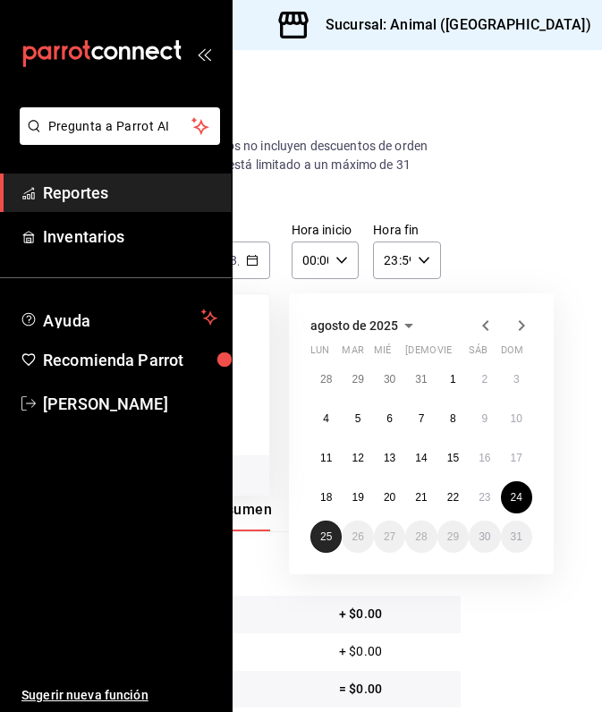  Describe the element at coordinates (484, 419) in the screenshot. I see `button: 9 de agosto de 2025` at that location.